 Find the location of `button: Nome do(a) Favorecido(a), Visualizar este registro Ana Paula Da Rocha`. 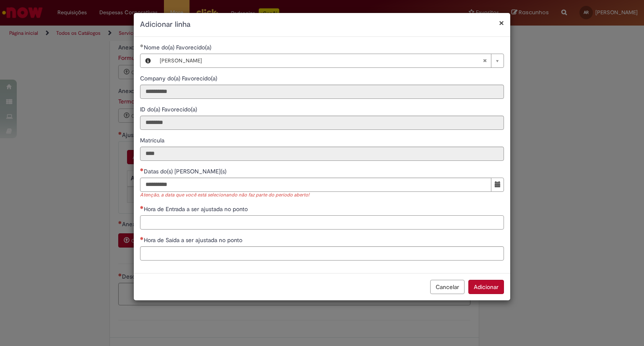

button: Nome do(a) Favorecido(a), Visualizar este registro Ana Paula Da Rocha is located at coordinates (148, 61).